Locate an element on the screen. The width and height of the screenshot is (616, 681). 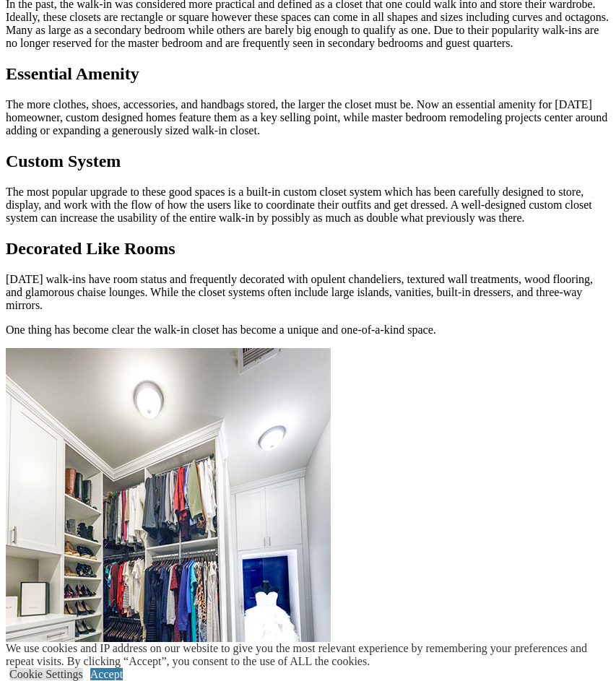
a: Cookie Settings is located at coordinates (46, 674).